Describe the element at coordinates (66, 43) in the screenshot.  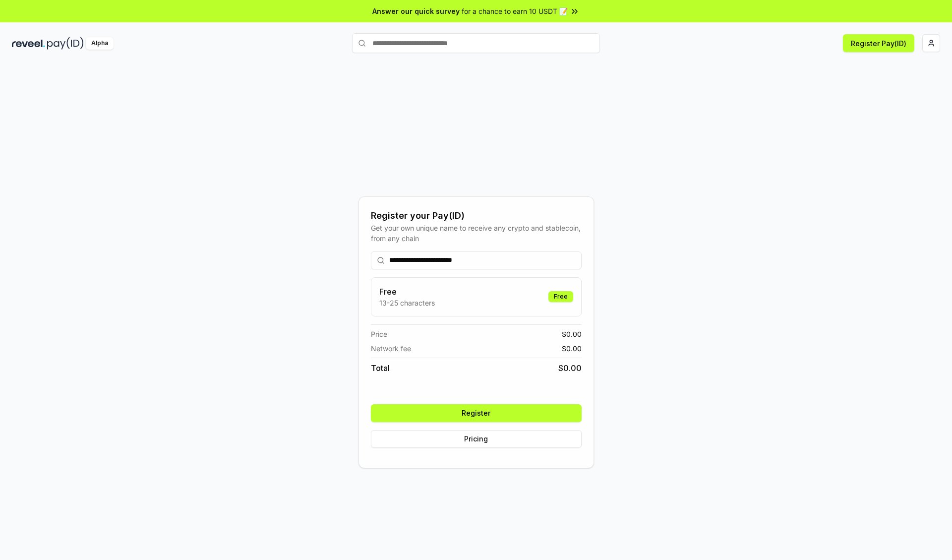
I see `img: pay_id` at that location.